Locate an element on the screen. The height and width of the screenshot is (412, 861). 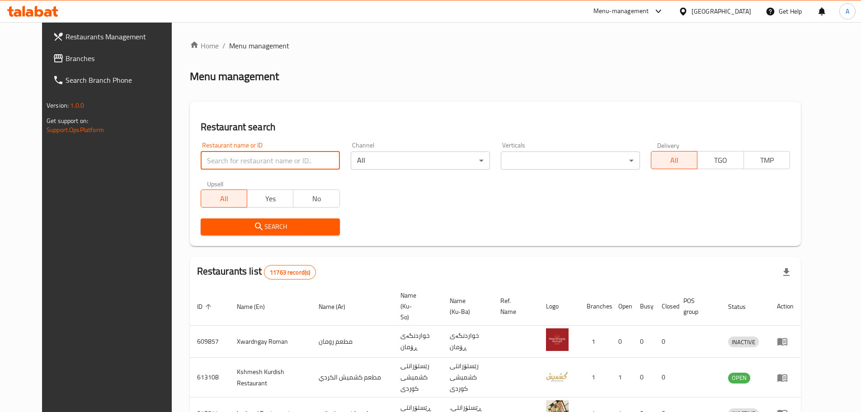
label: Upsell is located at coordinates (215, 184).